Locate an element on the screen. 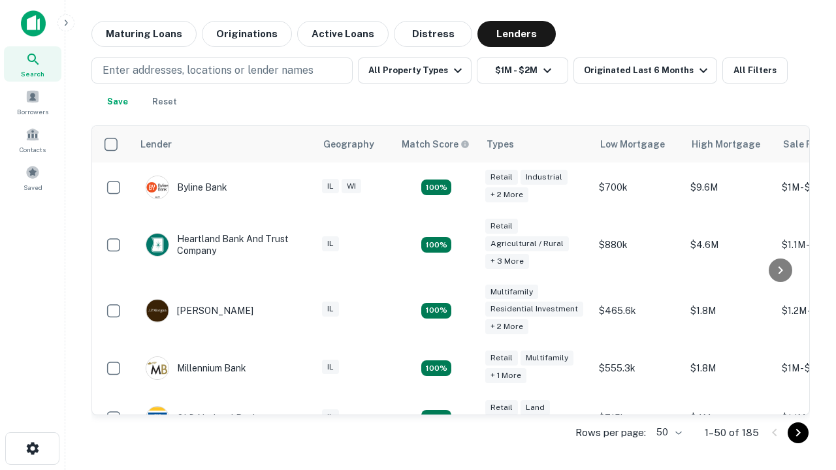 This screenshot has width=836, height=470. button: $1M - $2M is located at coordinates (522, 71).